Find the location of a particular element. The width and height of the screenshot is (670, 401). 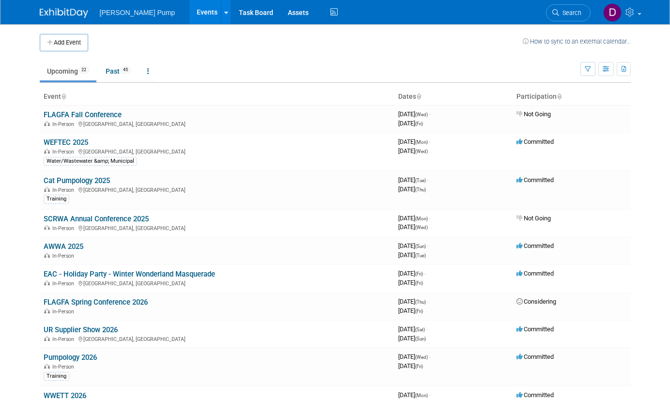

a: FLAGFA Fall Conference is located at coordinates (82, 115).